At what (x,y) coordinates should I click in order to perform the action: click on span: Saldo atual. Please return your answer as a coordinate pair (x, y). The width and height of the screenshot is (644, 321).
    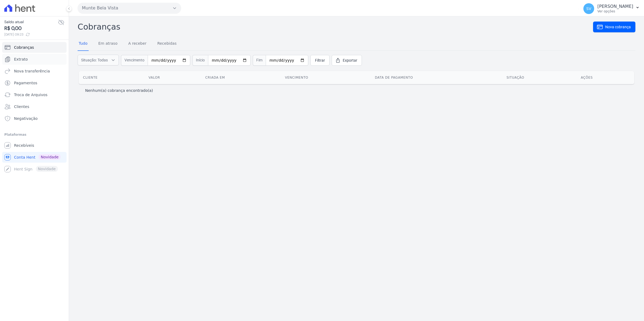
    Looking at the image, I should click on (31, 22).